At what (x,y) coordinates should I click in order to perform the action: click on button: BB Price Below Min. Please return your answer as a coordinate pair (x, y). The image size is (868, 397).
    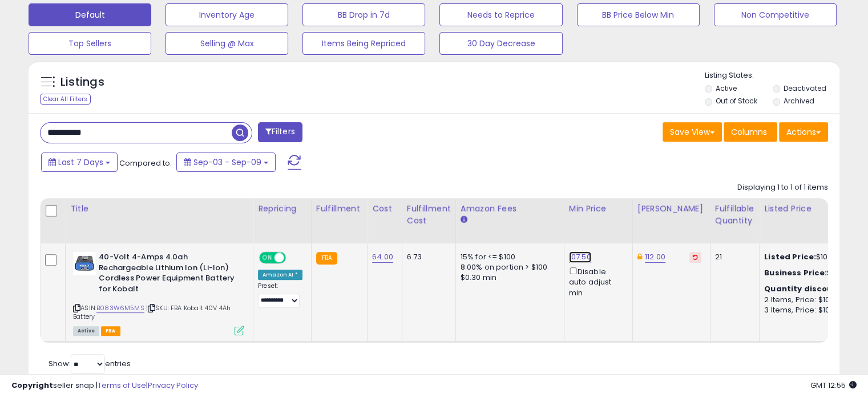
    Looking at the image, I should click on (638, 15).